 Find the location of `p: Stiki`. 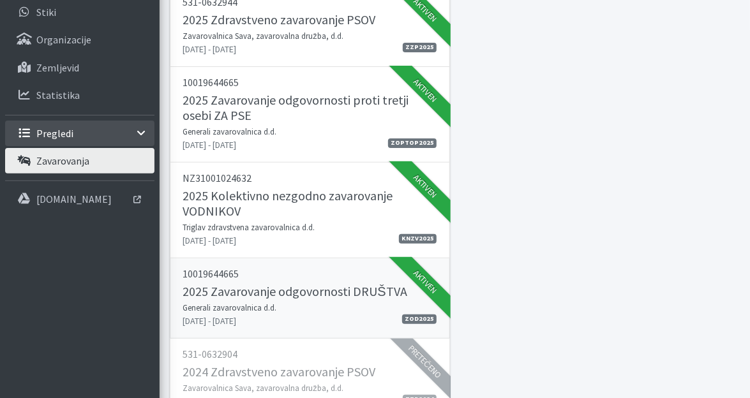

p: Stiki is located at coordinates (46, 12).